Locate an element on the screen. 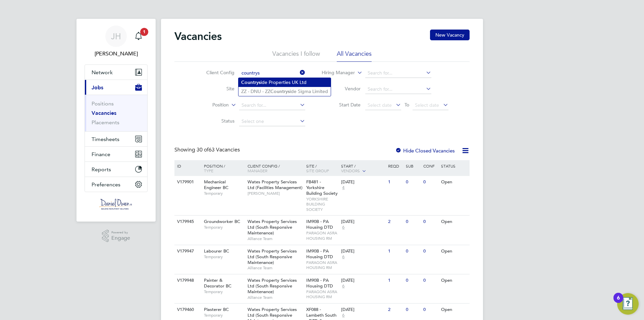 The width and height of the screenshot is (644, 320). span: Finance is located at coordinates (101, 154).